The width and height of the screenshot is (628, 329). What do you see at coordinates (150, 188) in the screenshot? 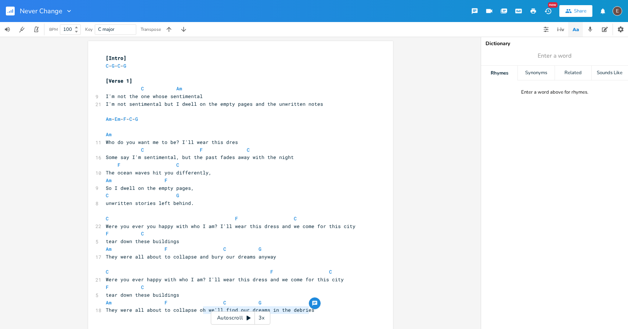
I see `span: So I dwell on the empty pages,` at bounding box center [150, 188].